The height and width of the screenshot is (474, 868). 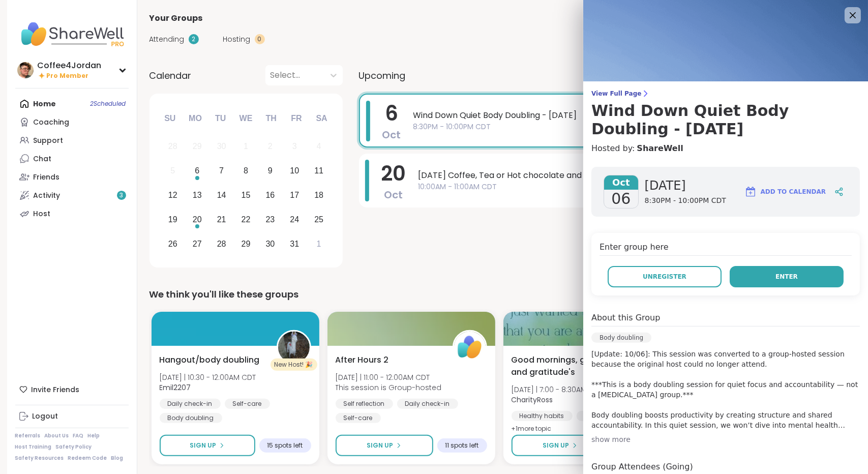 What do you see at coordinates (51, 123) in the screenshot?
I see `div: Coaching` at bounding box center [51, 123].